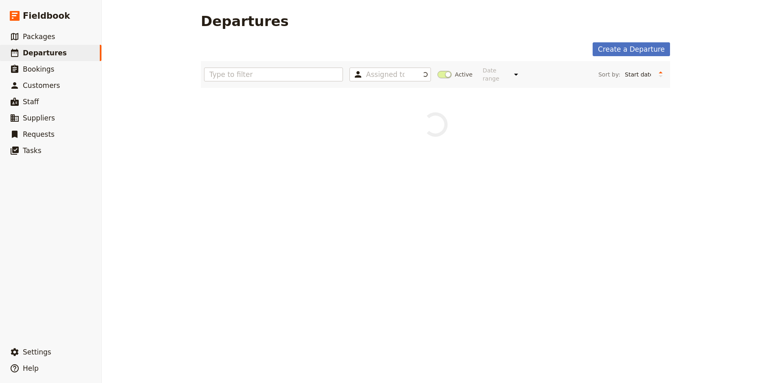  Describe the element at coordinates (273, 75) in the screenshot. I see `input: Type to filter` at that location.